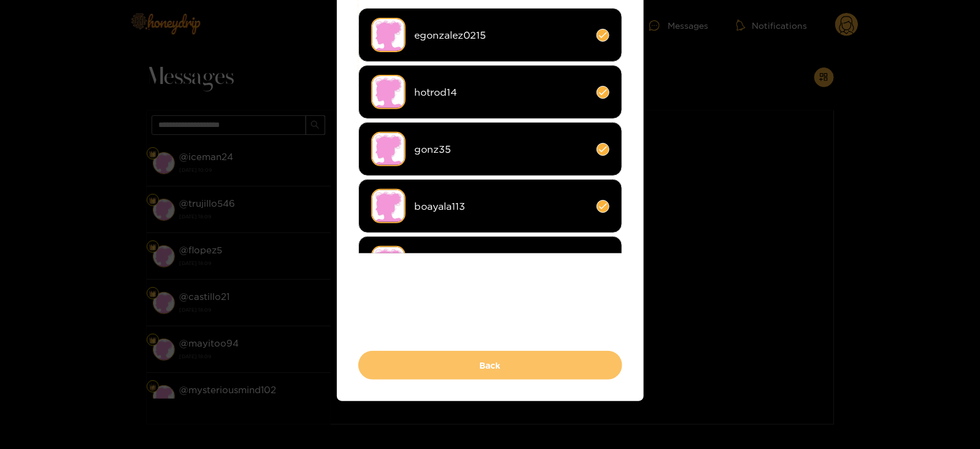  What do you see at coordinates (501, 206) in the screenshot?
I see `span: boayala113` at bounding box center [501, 206].